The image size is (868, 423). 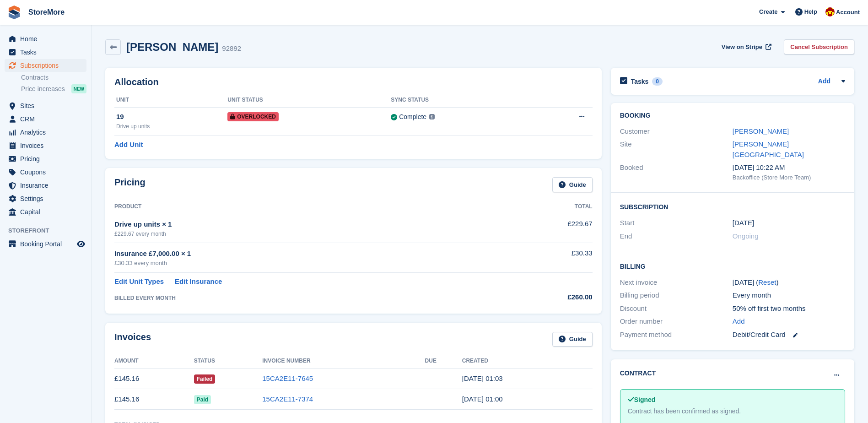 What do you see at coordinates (154, 361) in the screenshot?
I see `th: Amount` at bounding box center [154, 361].